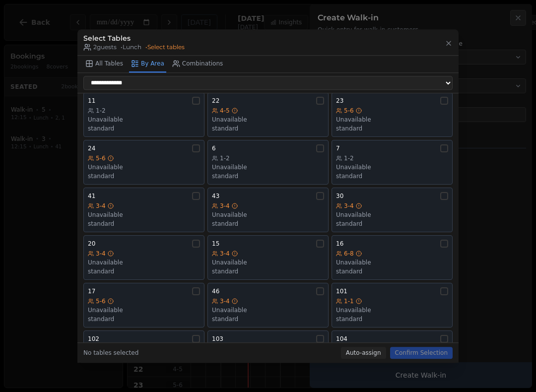 This screenshot has width=536, height=392. Describe the element at coordinates (144, 353) in the screenshot. I see `button: 1021-1Unavailablestandard` at that location.